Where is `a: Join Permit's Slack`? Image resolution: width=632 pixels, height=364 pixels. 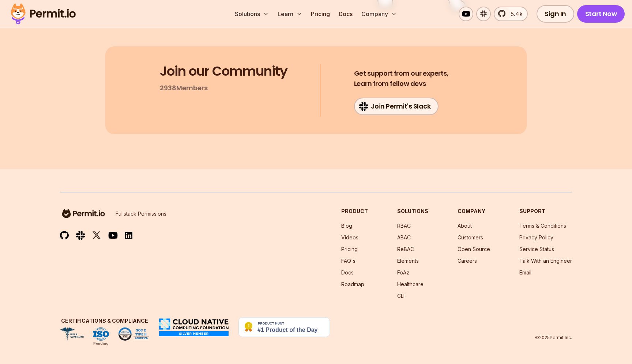 a: Join Permit's Slack is located at coordinates (396, 107).